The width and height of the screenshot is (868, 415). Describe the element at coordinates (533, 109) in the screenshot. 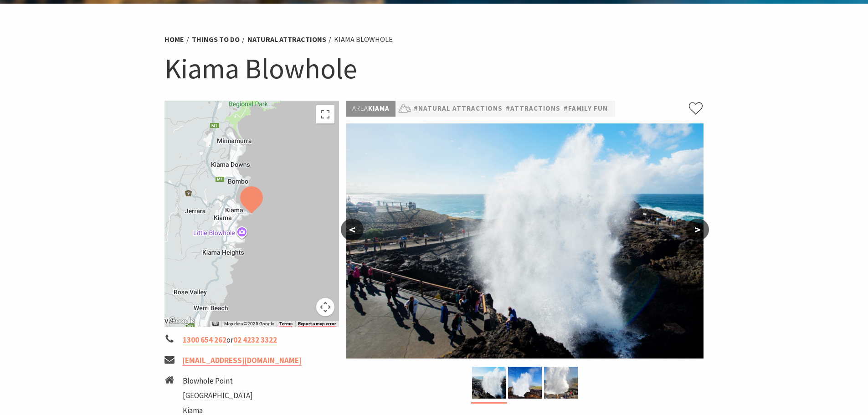

I see `a: #Attractions` at that location.